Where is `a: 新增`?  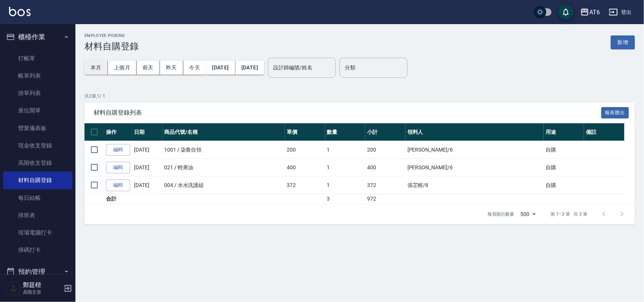
a: 新增 is located at coordinates (623, 42).